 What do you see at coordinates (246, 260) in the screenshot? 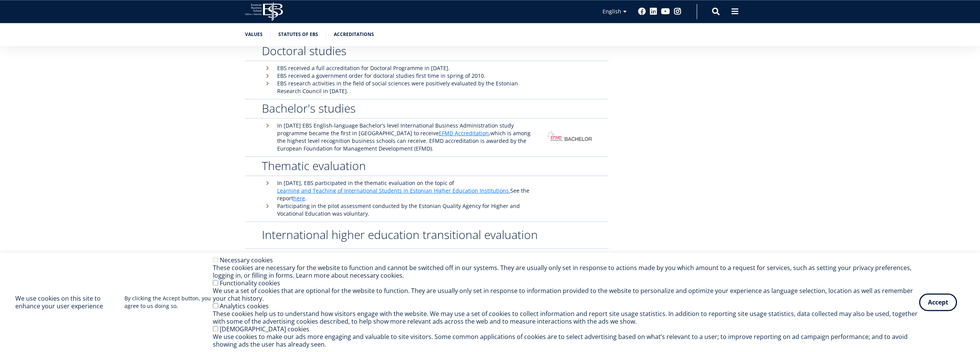
I see `label: Necessary cookies` at bounding box center [246, 260].